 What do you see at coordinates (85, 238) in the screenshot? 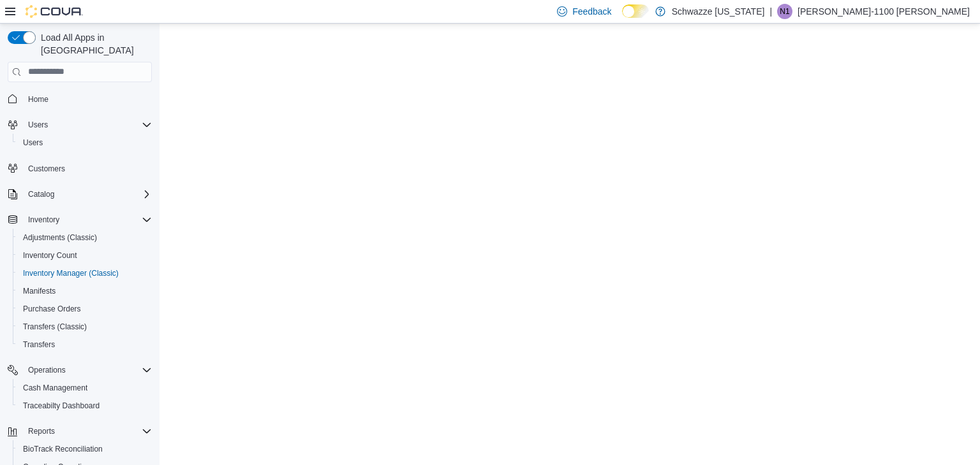
I see `button: Adjustments (Classic)` at bounding box center [85, 238].